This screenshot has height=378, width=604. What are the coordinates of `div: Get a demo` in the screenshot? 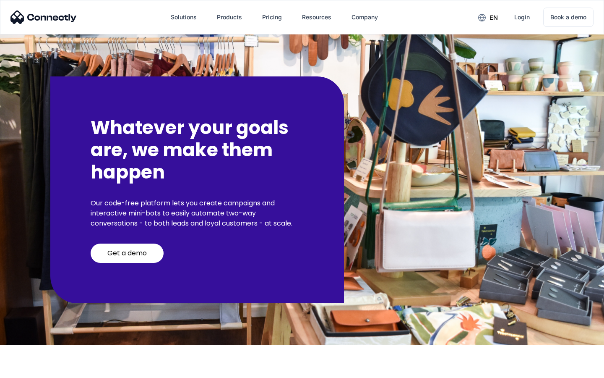 It's located at (127, 253).